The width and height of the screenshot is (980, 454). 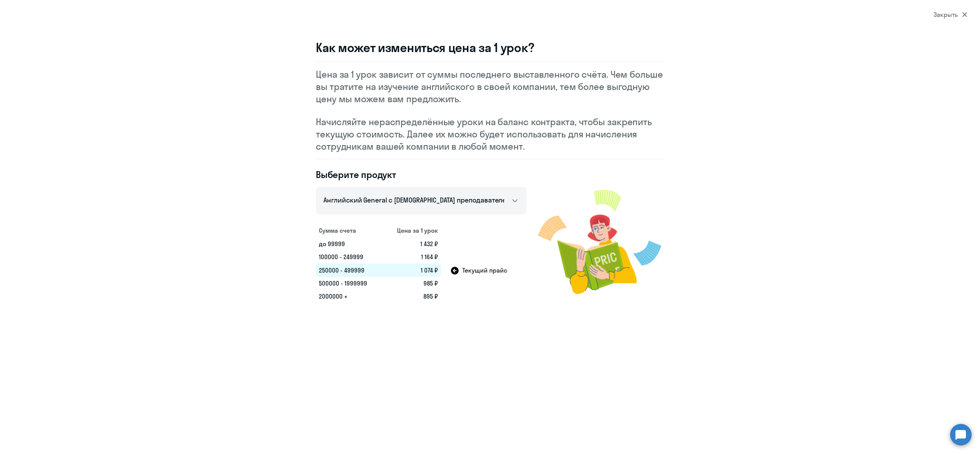 What do you see at coordinates (349, 231) in the screenshot?
I see `th: Сумма счета` at bounding box center [349, 231].